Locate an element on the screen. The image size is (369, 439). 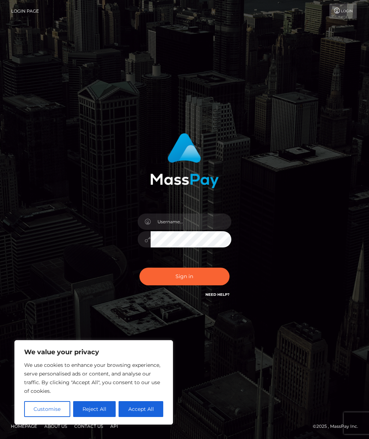
button: Accept All is located at coordinates (141, 409).